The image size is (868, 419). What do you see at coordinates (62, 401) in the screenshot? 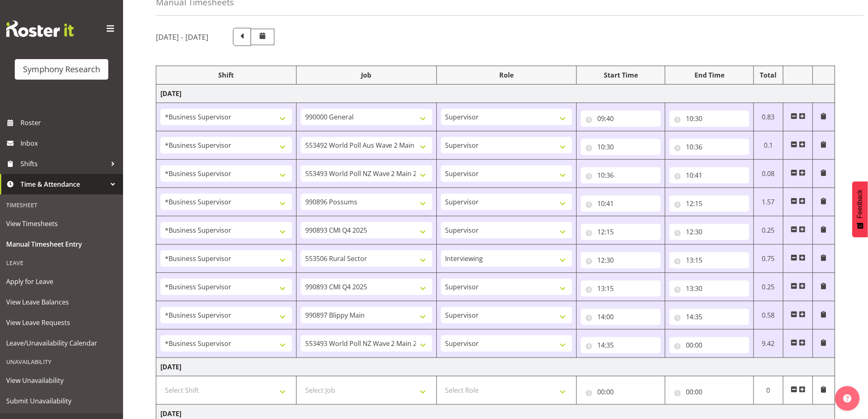
I see `a: Submit Unavailability` at bounding box center [62, 401].